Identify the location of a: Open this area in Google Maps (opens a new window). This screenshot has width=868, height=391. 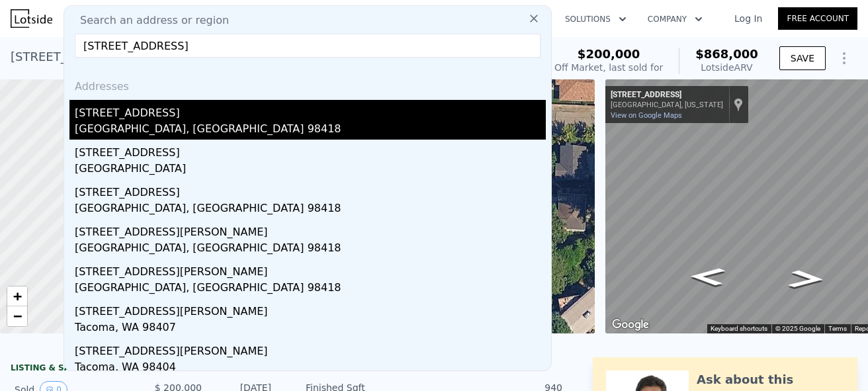
(630, 325).